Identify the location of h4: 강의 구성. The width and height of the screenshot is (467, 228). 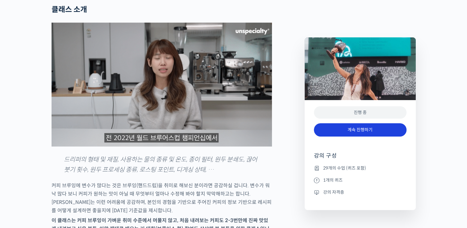
(361, 158).